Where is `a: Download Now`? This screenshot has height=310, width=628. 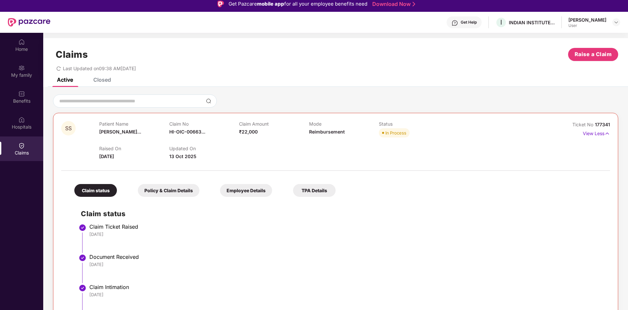 a: Download Now is located at coordinates (393, 4).